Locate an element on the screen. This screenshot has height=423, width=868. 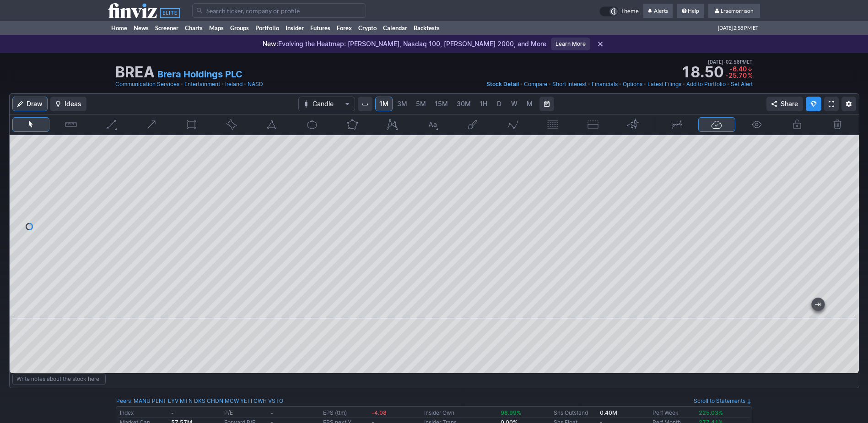
a: CHDN is located at coordinates (215, 401).